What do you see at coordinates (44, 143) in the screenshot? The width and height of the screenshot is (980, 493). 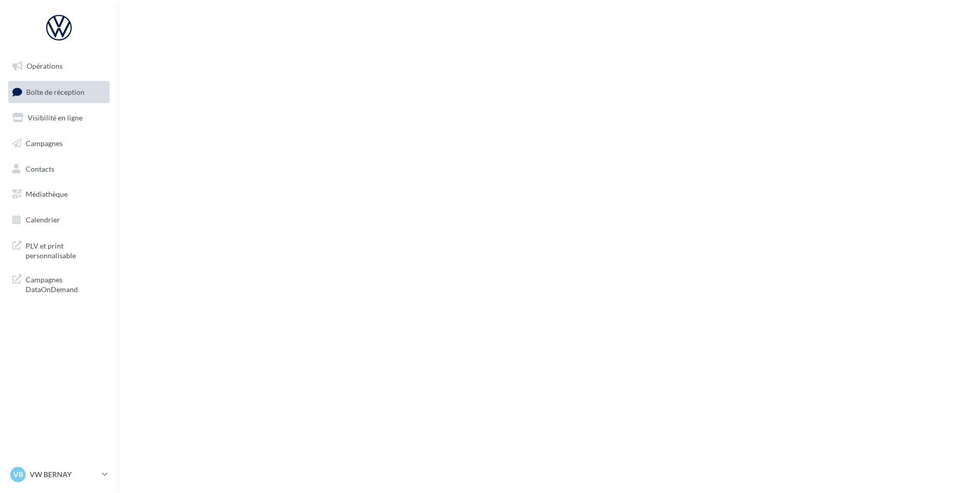 I see `span: Campagnes` at bounding box center [44, 143].